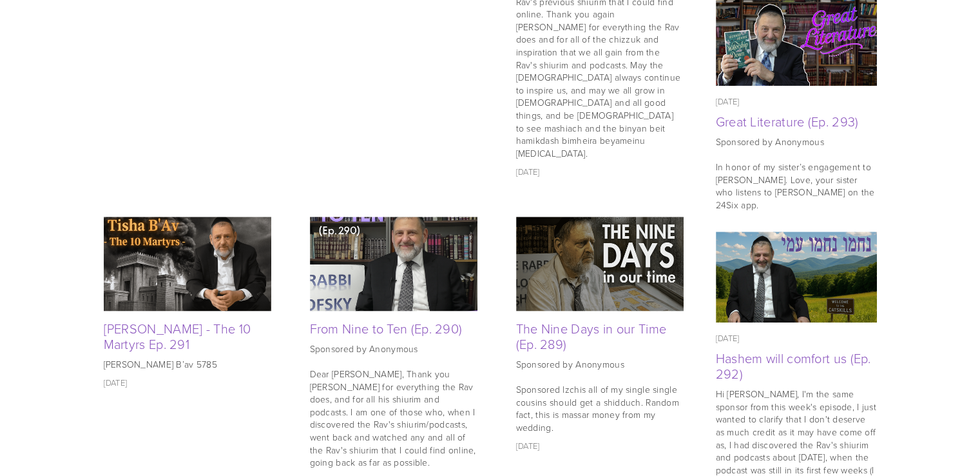 This screenshot has height=476, width=980. What do you see at coordinates (394, 263) in the screenshot?
I see `img: From Nine to Ten (Ep. 290)` at bounding box center [394, 263].